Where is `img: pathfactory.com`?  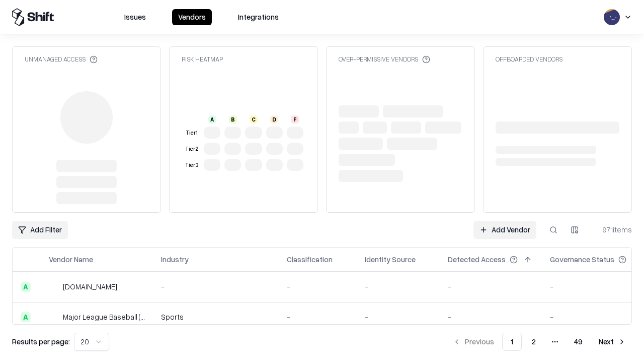 img: pathfactory.com is located at coordinates (54, 287).